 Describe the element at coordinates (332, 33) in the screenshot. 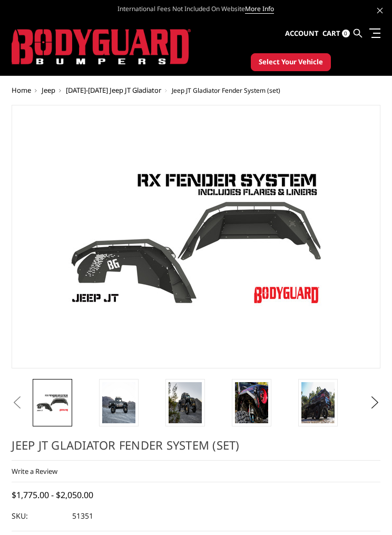

I see `span: Cart` at that location.